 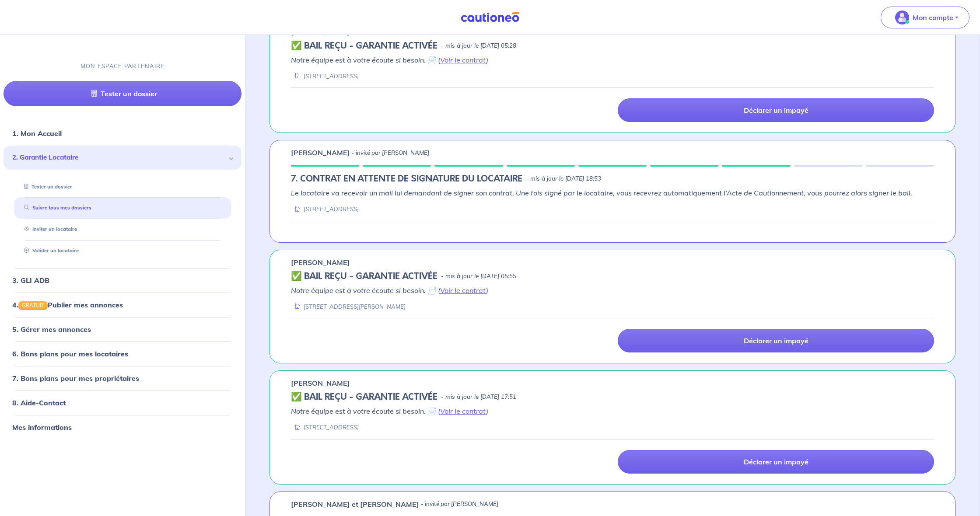 What do you see at coordinates (122, 402) in the screenshot?
I see `div: 8. Aide-Contact` at bounding box center [122, 402].